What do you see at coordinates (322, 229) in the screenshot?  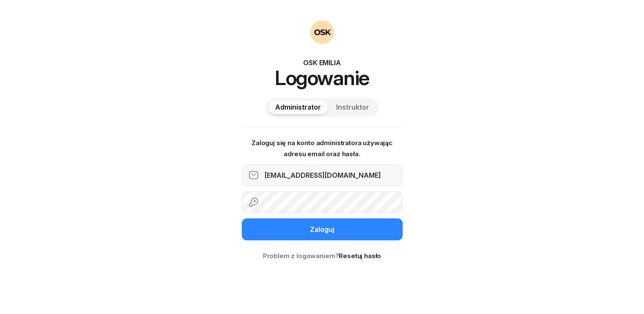 I see `div: Zaloguj` at bounding box center [322, 229].